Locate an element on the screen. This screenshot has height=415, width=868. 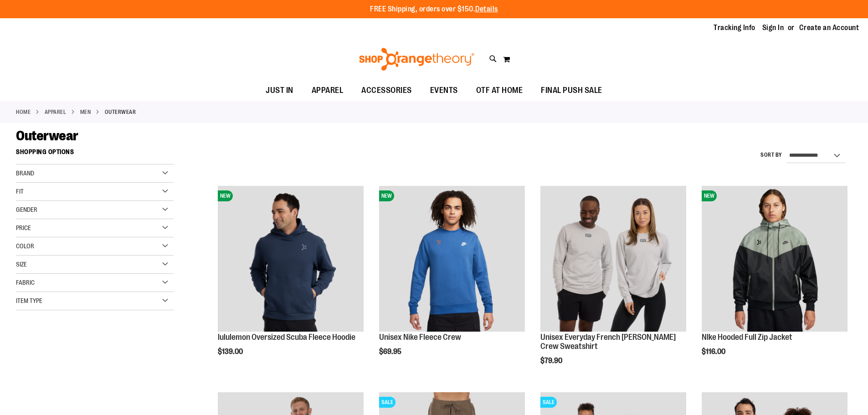
a: Tracking Info is located at coordinates (734, 28).